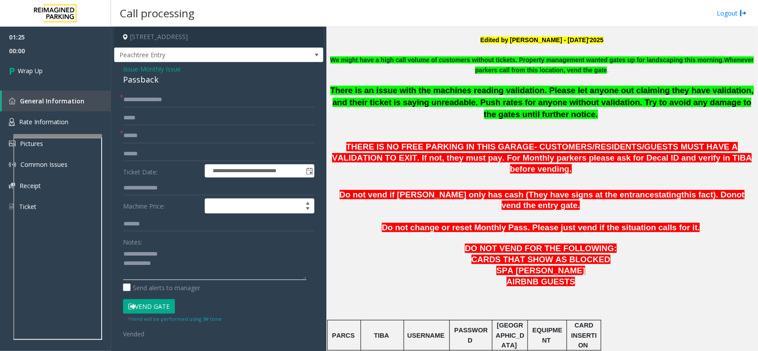 This screenshot has width=758, height=351. Describe the element at coordinates (527, 60) in the screenshot. I see `span: We might have a high call volume of customers without tickets. Property management wanted gates u...` at that location.